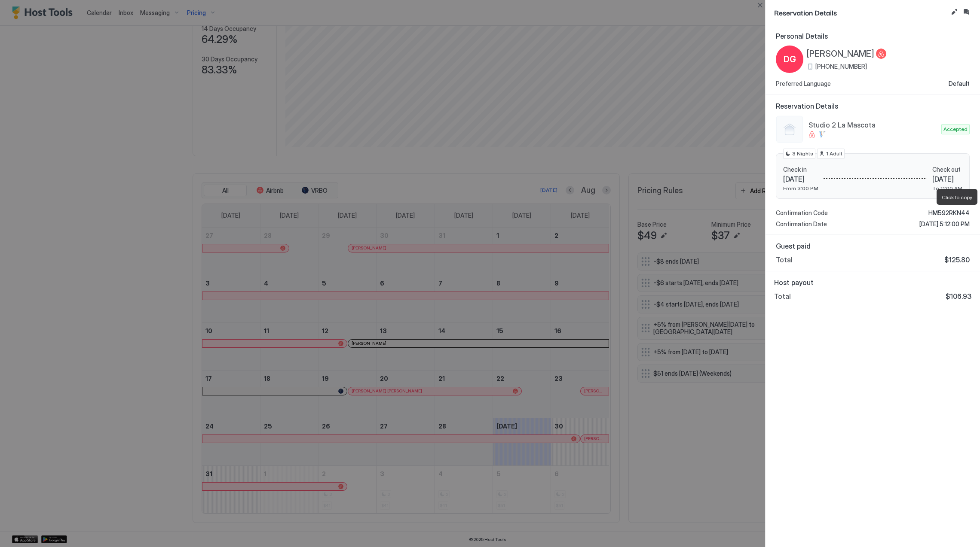 The width and height of the screenshot is (980, 547). I want to click on span: Studio 2 La Mascota, so click(873, 125).